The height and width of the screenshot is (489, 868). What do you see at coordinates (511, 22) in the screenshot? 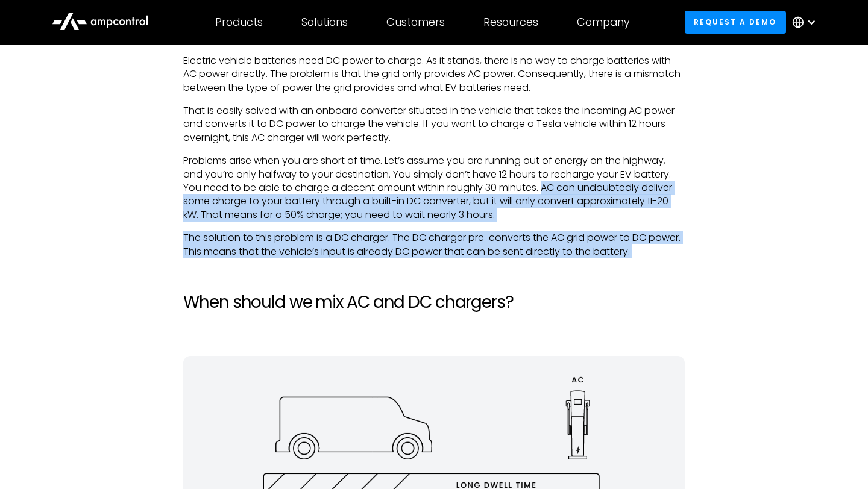
I see `div: Resources` at bounding box center [511, 22].